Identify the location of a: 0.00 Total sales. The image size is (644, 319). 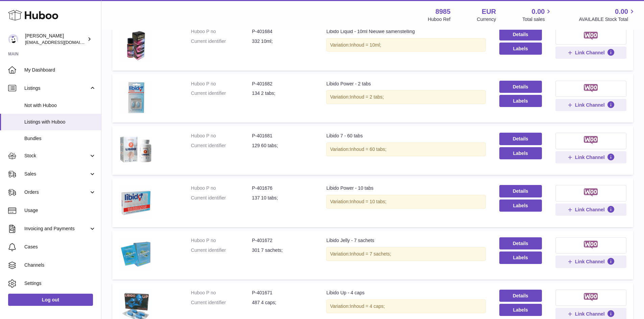
(537, 15).